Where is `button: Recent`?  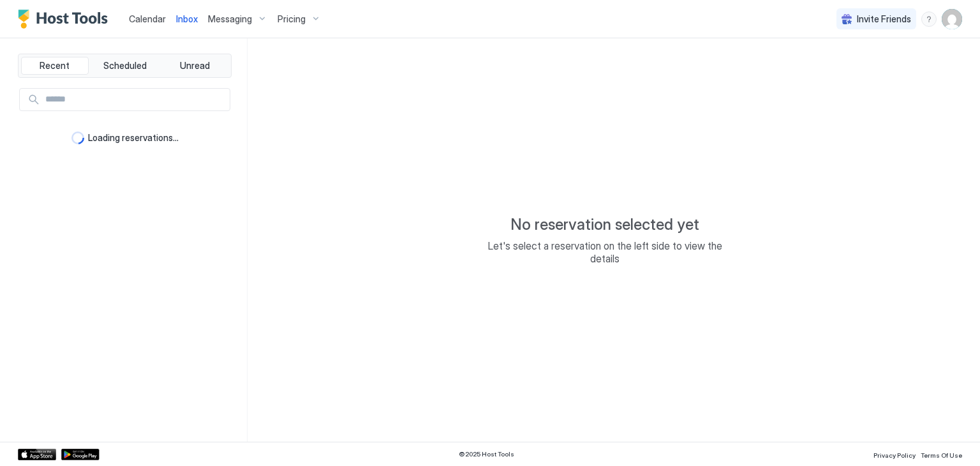
button: Recent is located at coordinates (55, 66).